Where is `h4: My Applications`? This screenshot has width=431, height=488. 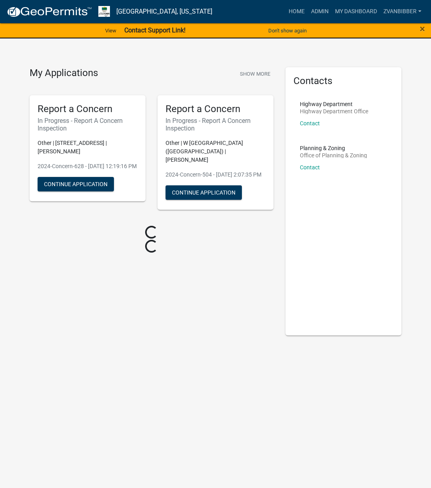
h4: My Applications is located at coordinates (64, 73).